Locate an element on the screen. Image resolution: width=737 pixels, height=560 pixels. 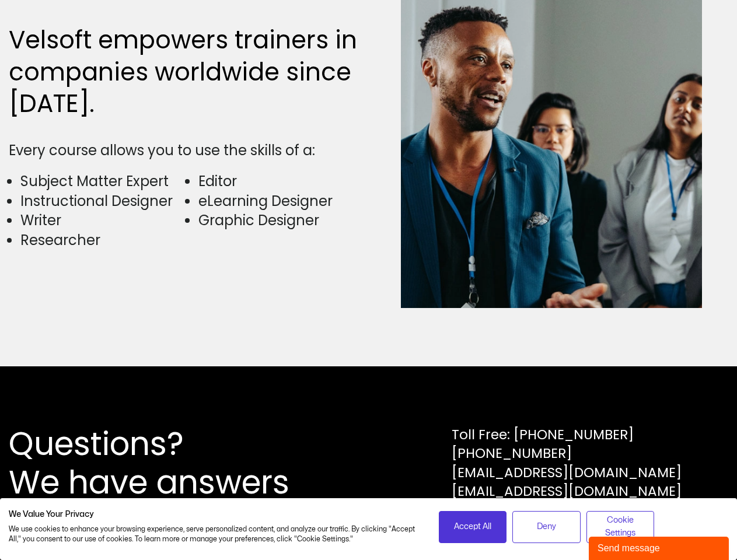
li: Subject Matter Expert is located at coordinates (102, 182).